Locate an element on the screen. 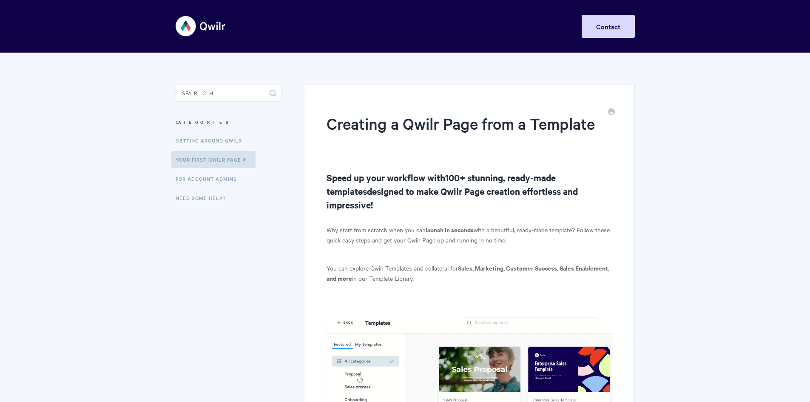 Image resolution: width=810 pixels, height=402 pixels. h3: Categories is located at coordinates (228, 122).